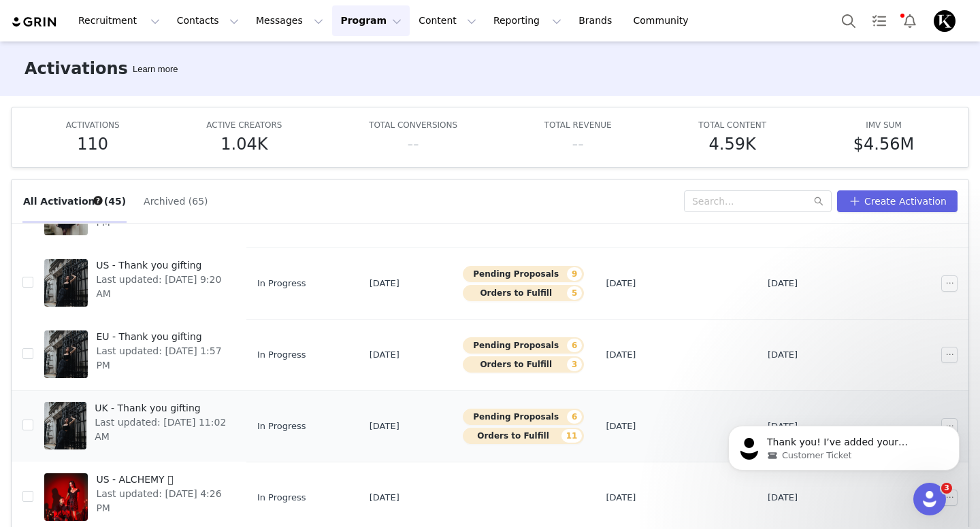 The image size is (980, 529). What do you see at coordinates (117, 328) in the screenshot?
I see `div: Thank you! I’ve added your response to the ticket, and our team will follow up with you as soon a...` at bounding box center [117, 328].